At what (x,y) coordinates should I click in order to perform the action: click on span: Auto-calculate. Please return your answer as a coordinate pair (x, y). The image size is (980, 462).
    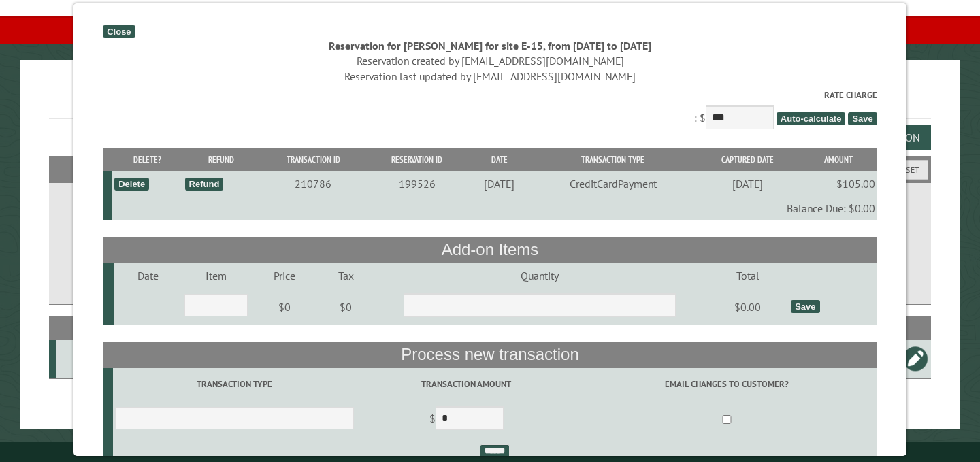
    Looking at the image, I should click on (811, 118).